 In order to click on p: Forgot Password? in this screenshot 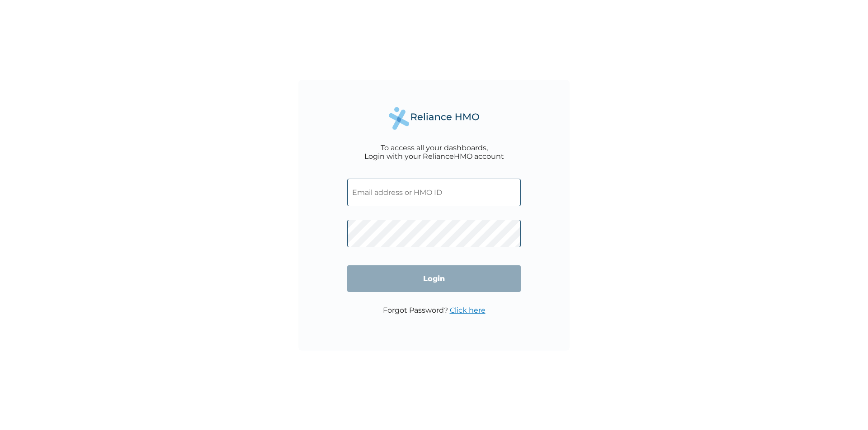, I will do `click(434, 310)`.